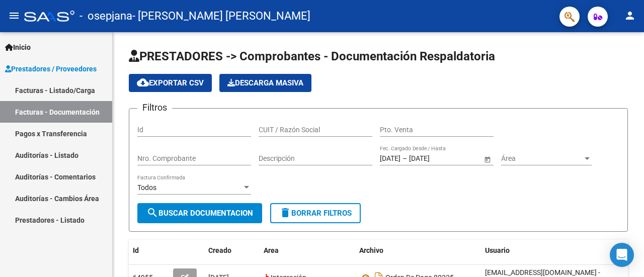  Describe the element at coordinates (434, 159) in the screenshot. I see `input: Fecha fin` at that location.